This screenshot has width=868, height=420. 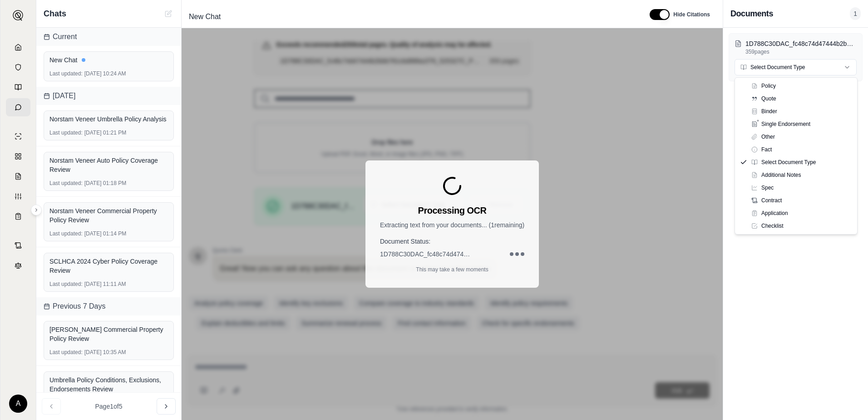 I want to click on span: Binder, so click(x=769, y=111).